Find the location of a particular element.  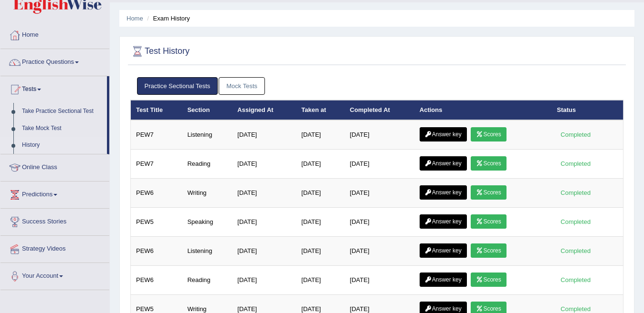

li: Exam History is located at coordinates (167, 18).